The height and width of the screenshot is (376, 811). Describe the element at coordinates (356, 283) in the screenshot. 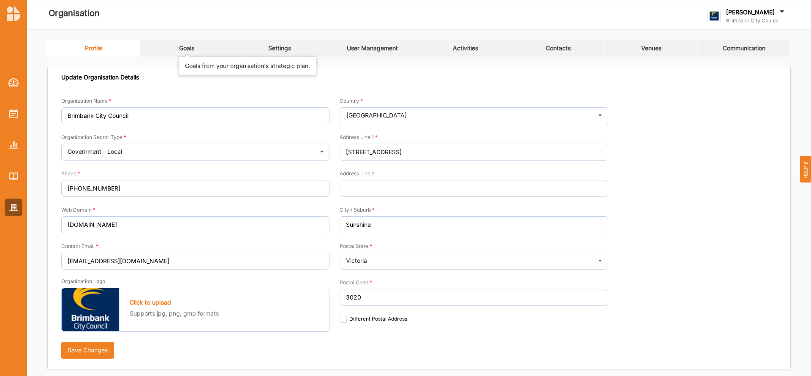

I see `label: Postal Code` at that location.